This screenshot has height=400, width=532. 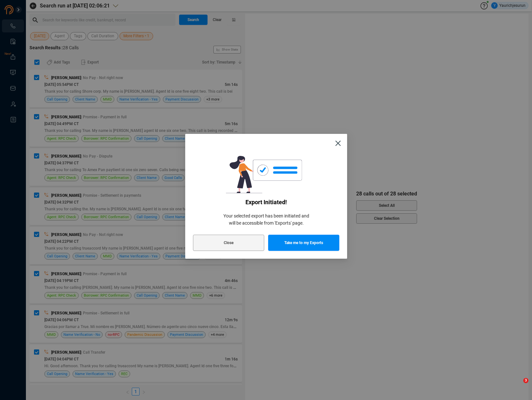 What do you see at coordinates (266, 216) in the screenshot?
I see `span: Your selected export has been initiated and` at bounding box center [266, 216].